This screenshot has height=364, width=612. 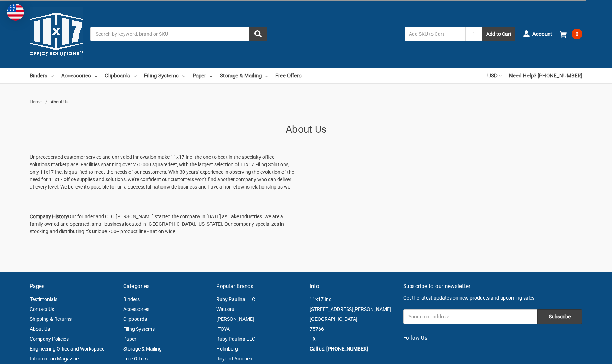 What do you see at coordinates (236, 339) in the screenshot?
I see `a: Ruby Paulina LLC` at bounding box center [236, 339].